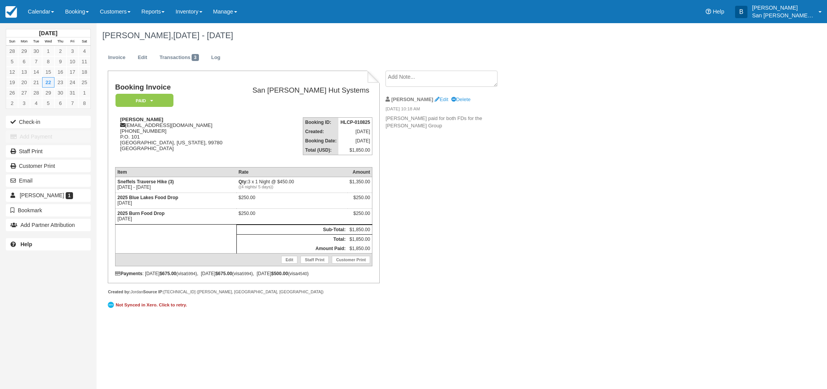 Image resolution: width=827 pixels, height=389 pixels. I want to click on strong: 2025 Blue Lakes Food Drop, so click(148, 198).